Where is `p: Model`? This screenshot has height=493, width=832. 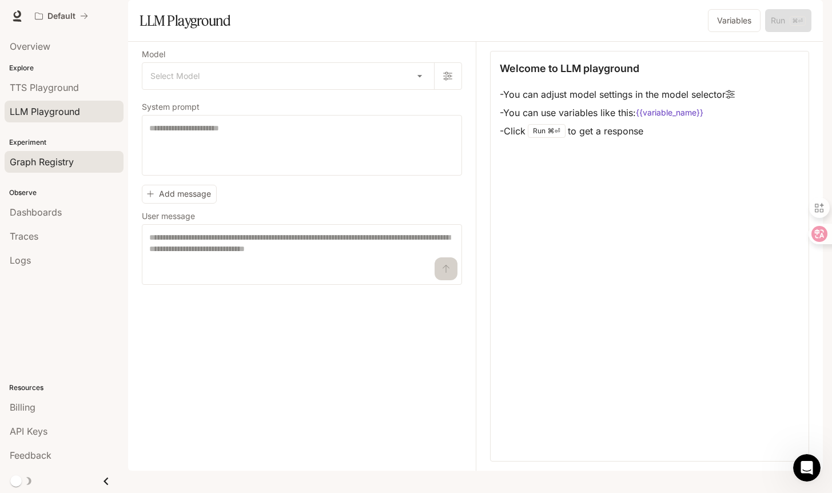 p: Model is located at coordinates (153, 54).